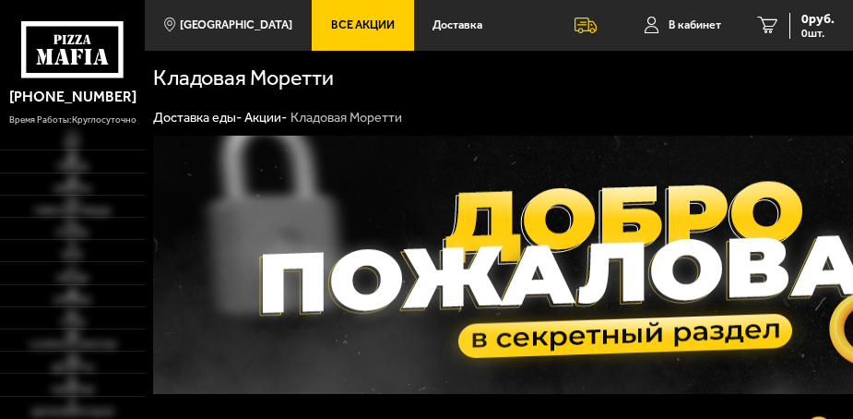  I want to click on span: 0 руб., so click(818, 19).